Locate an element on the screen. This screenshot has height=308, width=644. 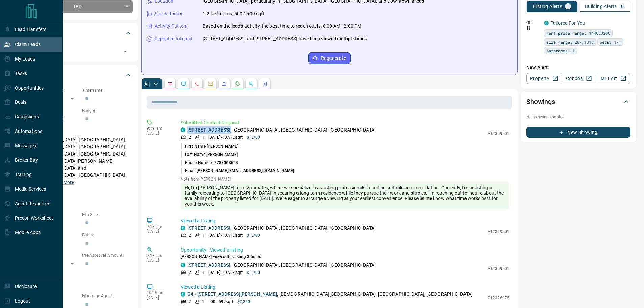
svg: Push Notification Only is located at coordinates (529, 28).